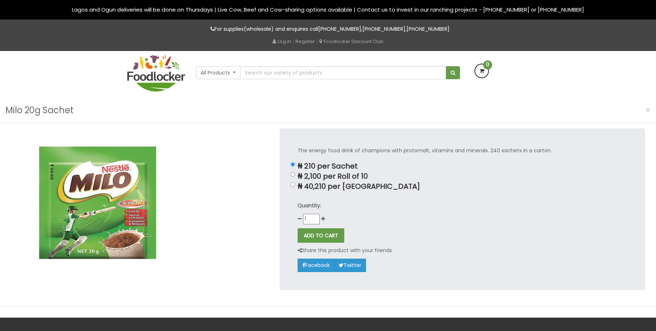 The height and width of the screenshot is (331, 656). Describe the element at coordinates (328, 29) in the screenshot. I see `p: For supplies(wholesale) and enquires call , ,` at that location.